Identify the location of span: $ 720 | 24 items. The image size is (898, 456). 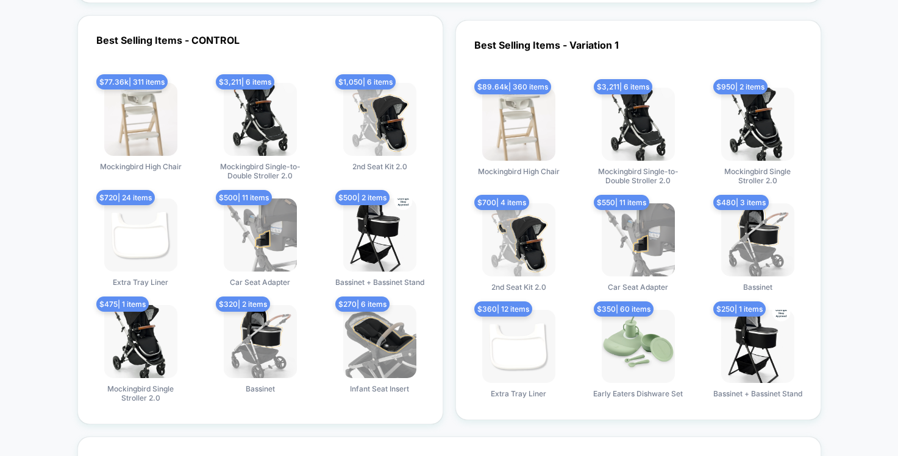
(126, 197).